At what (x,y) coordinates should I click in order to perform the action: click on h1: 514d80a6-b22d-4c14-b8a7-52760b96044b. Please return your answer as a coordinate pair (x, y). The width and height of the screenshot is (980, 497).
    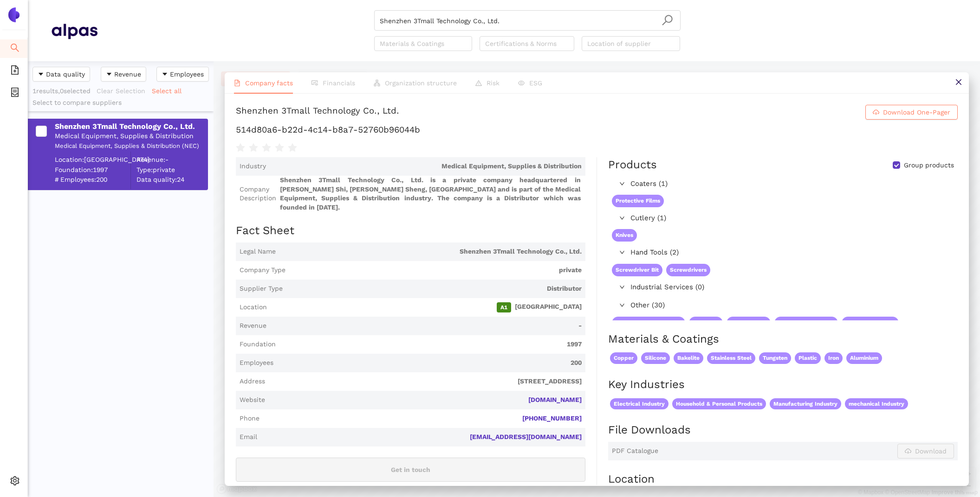
    Looking at the image, I should click on (596, 130).